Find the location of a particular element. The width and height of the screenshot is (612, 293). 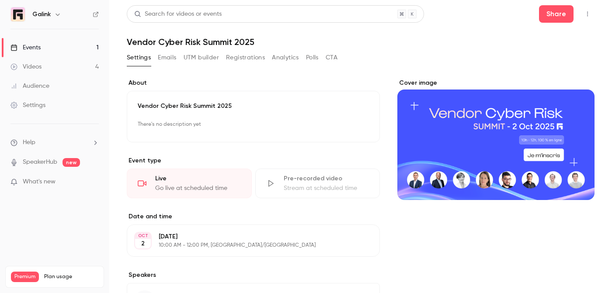

button: Analytics is located at coordinates (286, 58).